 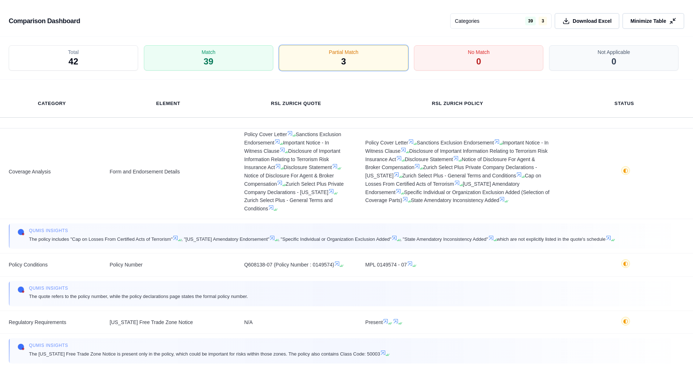 I want to click on span: 3, so click(x=343, y=62).